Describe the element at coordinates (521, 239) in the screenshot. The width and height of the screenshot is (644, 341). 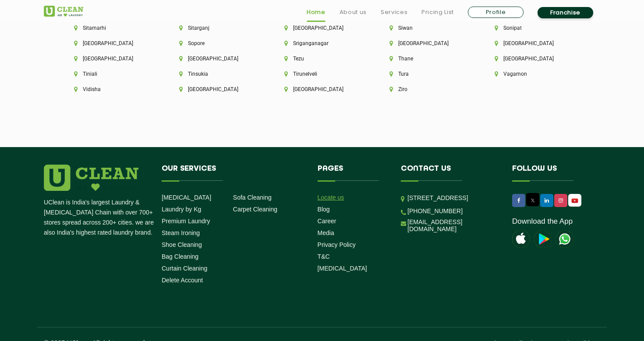
I see `img: apple-icon.png` at that location.